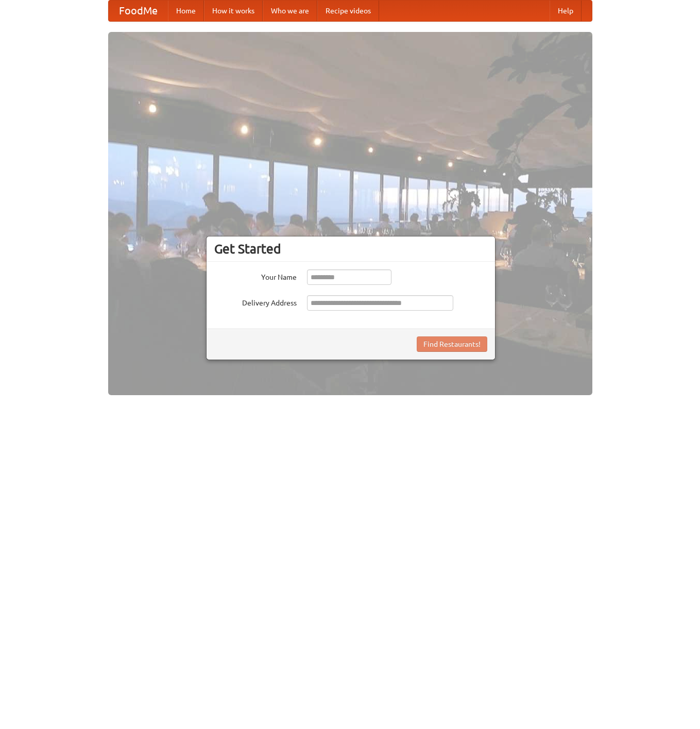 This screenshot has width=700, height=729. I want to click on a: Who we are, so click(290, 11).